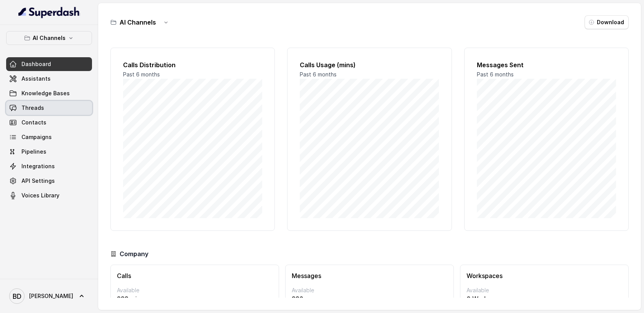 This screenshot has height=313, width=644. What do you see at coordinates (34, 152) in the screenshot?
I see `span: Pipelines` at bounding box center [34, 152].